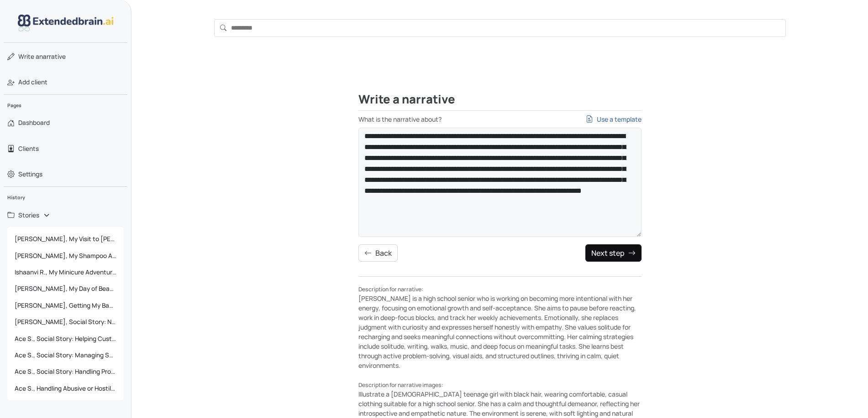  I want to click on span: Settings, so click(30, 175).